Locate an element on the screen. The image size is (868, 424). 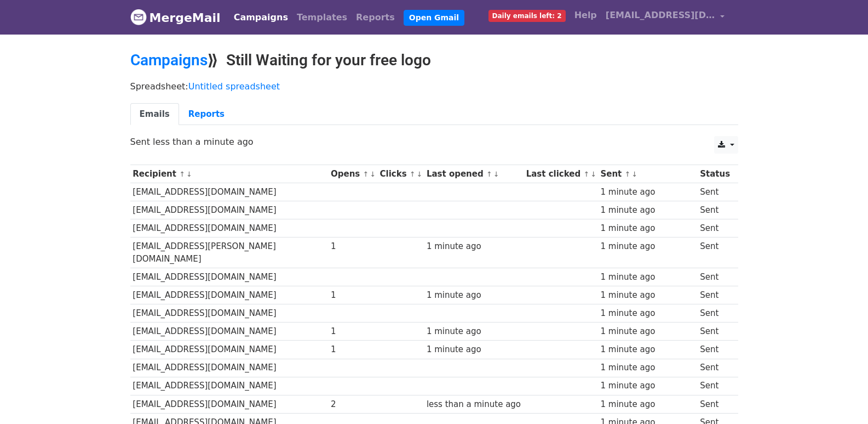
th: Recipient is located at coordinates (230, 174).